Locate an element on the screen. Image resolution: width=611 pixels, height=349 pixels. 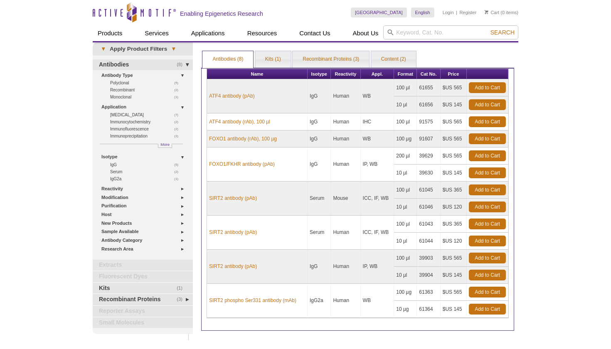
td: 10 µg is located at coordinates (405, 309).